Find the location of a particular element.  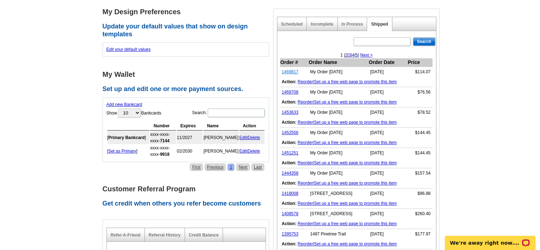

td: $76.56 is located at coordinates (420, 92).